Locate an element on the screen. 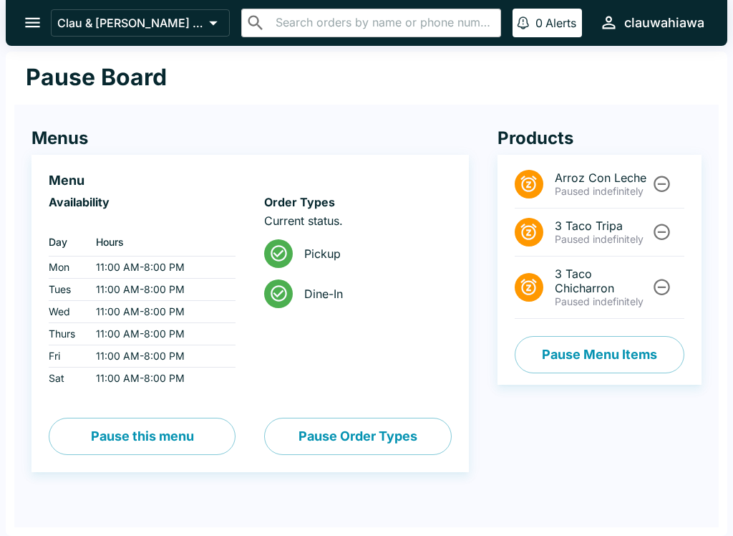 The height and width of the screenshot is (536, 733). th: Day is located at coordinates (67, 242).